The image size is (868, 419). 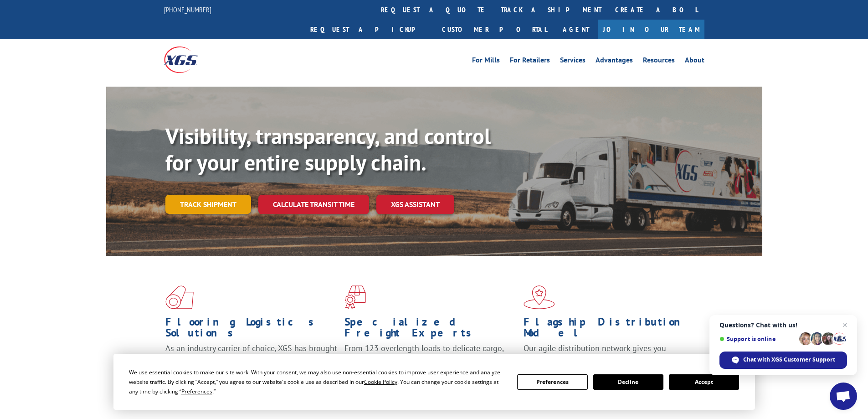 What do you see at coordinates (539, 298) in the screenshot?
I see `img: xgs-icon-flagship-distribution-model-red` at bounding box center [539, 298].